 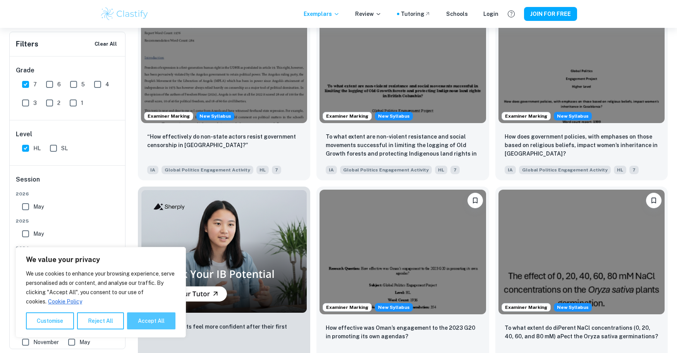 What do you see at coordinates (321, 14) in the screenshot?
I see `p: Exemplars` at bounding box center [321, 14].